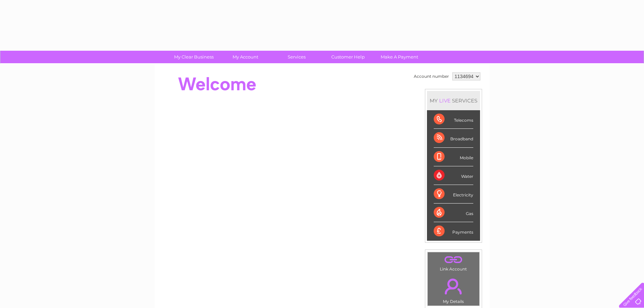 The image size is (644, 308). What do you see at coordinates (453, 262) in the screenshot?
I see `td: Link Account` at bounding box center [453, 262].